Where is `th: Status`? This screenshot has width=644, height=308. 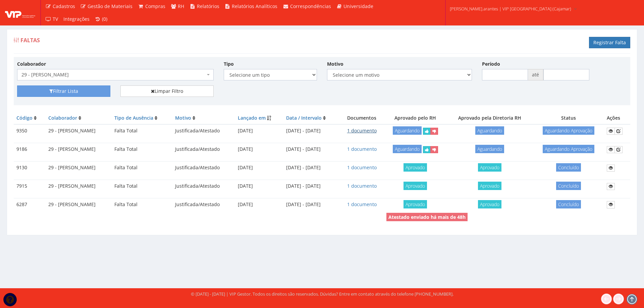 th: Status is located at coordinates (568, 118).